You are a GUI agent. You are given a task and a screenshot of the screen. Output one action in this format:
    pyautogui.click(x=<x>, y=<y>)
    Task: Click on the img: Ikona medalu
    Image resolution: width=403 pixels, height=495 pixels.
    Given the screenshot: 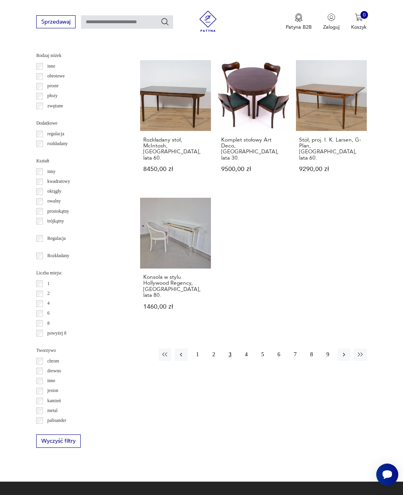 What is the action you would take?
    pyautogui.click(x=299, y=18)
    